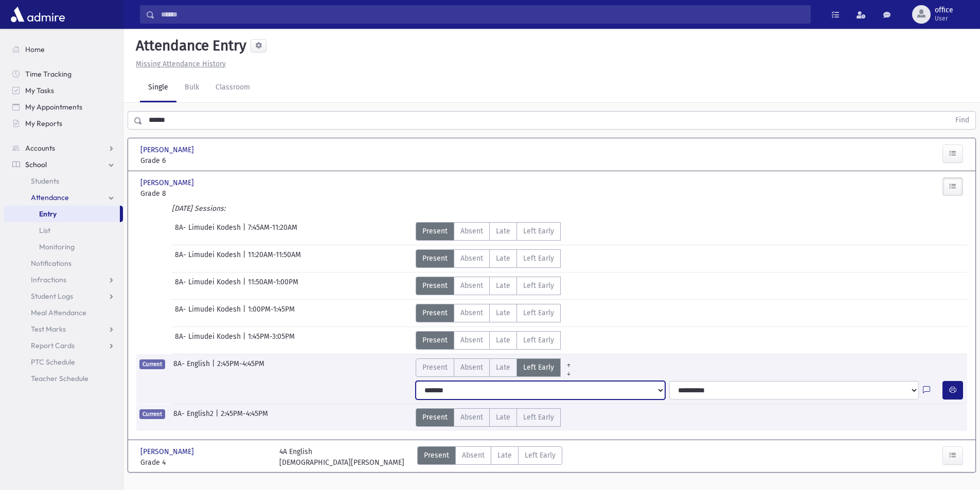 The height and width of the screenshot is (490, 980). What do you see at coordinates (568, 371) in the screenshot?
I see `a: All Later` at bounding box center [568, 371].